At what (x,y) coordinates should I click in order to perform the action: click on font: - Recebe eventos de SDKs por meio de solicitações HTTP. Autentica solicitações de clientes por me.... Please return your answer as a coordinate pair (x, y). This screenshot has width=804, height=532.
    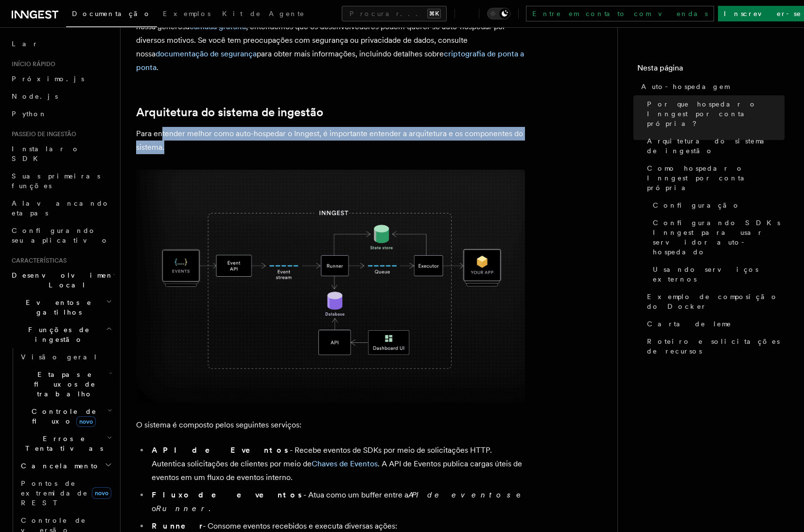
    Looking at the image, I should click on (322, 456).